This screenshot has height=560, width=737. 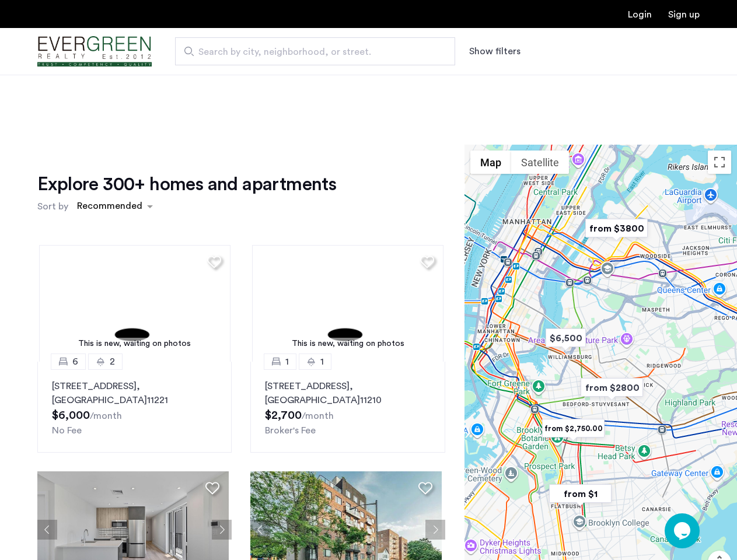 What do you see at coordinates (639, 15) in the screenshot?
I see `a: Login` at bounding box center [639, 15].